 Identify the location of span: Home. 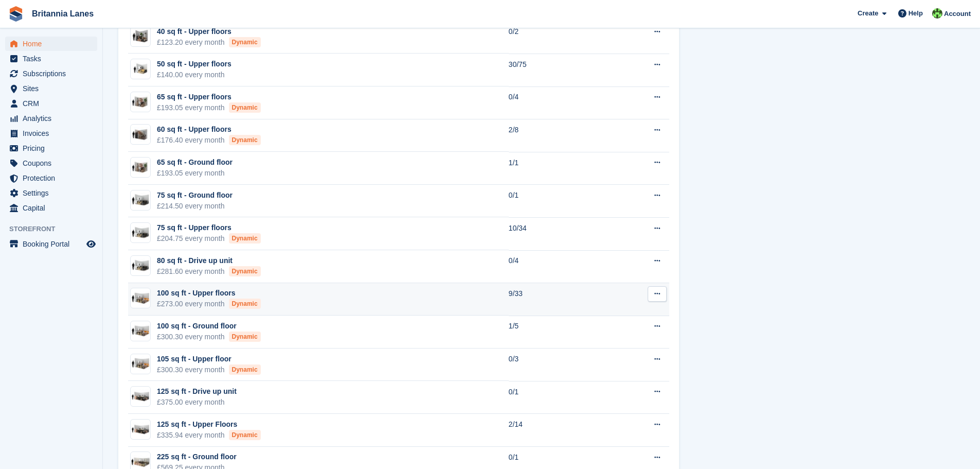
(53, 44).